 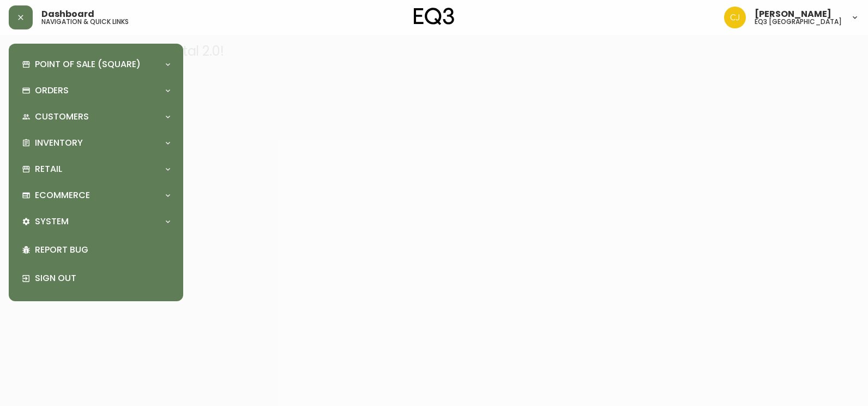 I want to click on p: Orders, so click(x=52, y=90).